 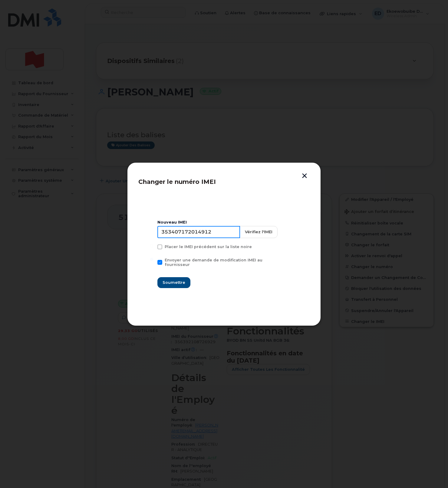 I want to click on input: Envoyer une demande de modification IMEI au fournisseur, so click(x=152, y=260).